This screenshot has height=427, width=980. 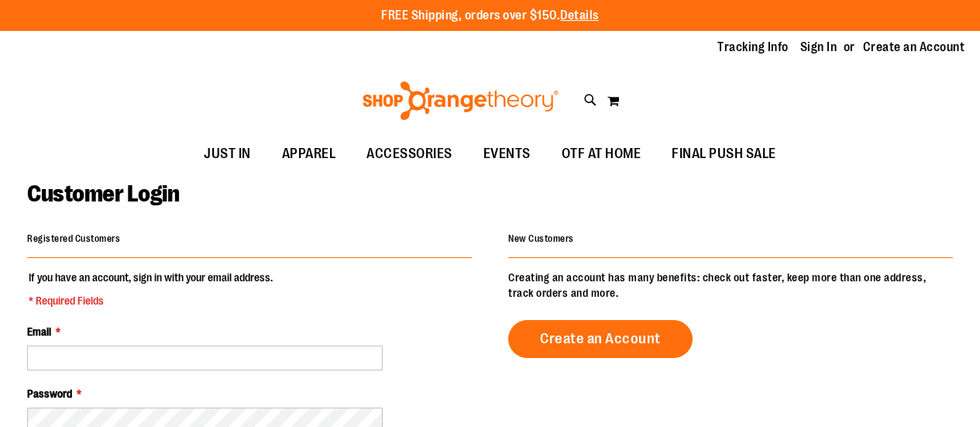 I want to click on span: * Required Fields, so click(x=150, y=300).